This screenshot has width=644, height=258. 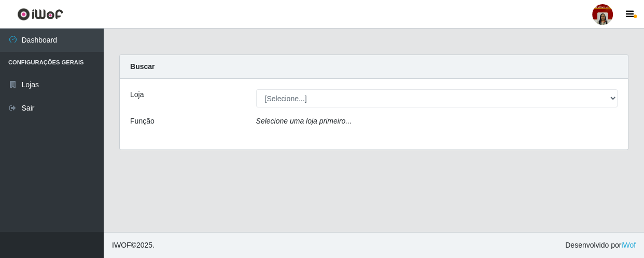 I want to click on img: CoreUI Logo, so click(x=40, y=14).